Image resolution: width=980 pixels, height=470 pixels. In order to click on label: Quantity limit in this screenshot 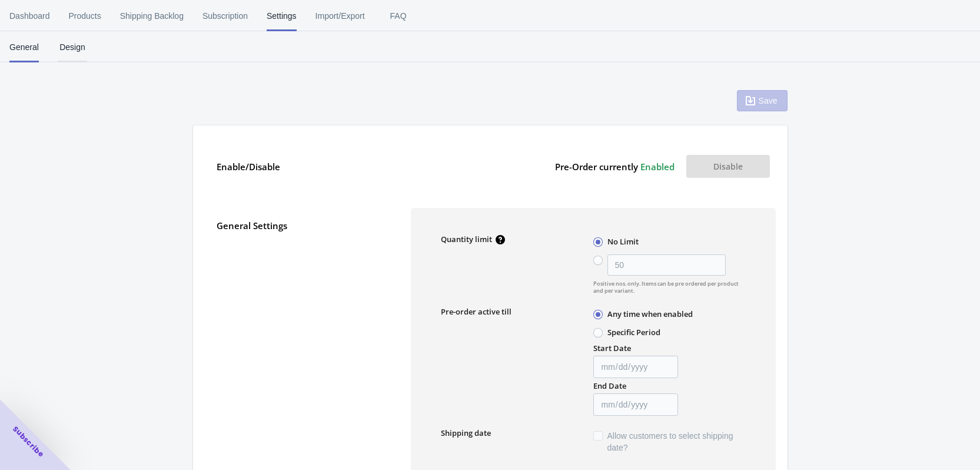, I will do `click(466, 239)`.